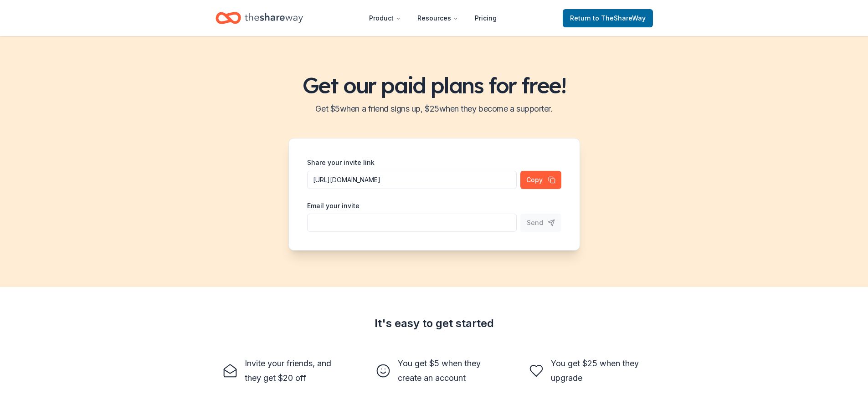  Describe the element at coordinates (485, 18) in the screenshot. I see `a: Pricing` at that location.